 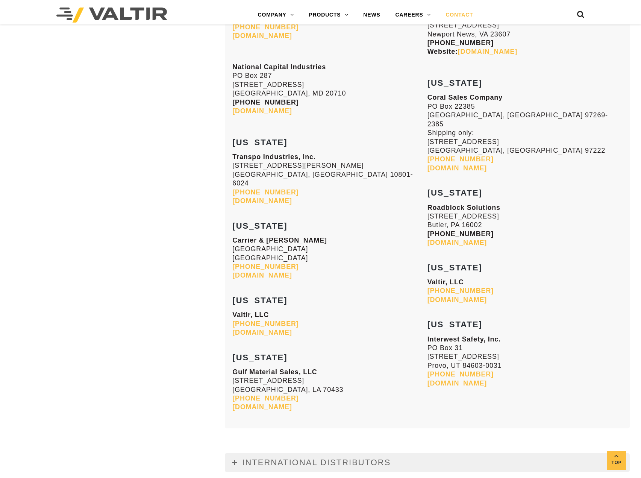 What do you see at coordinates (316, 462) in the screenshot?
I see `span: INTERNATIONAL DISTRIBUTORS` at bounding box center [316, 462].